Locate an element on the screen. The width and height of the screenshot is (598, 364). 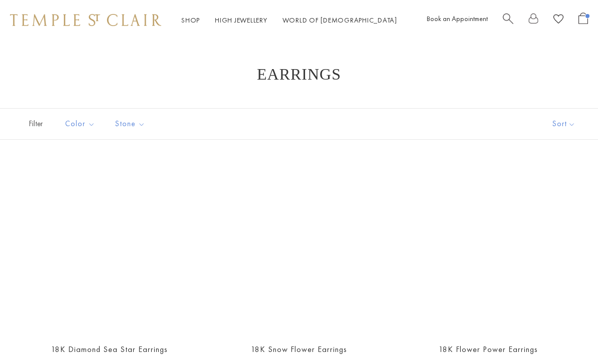
a: Search is located at coordinates (508, 20).